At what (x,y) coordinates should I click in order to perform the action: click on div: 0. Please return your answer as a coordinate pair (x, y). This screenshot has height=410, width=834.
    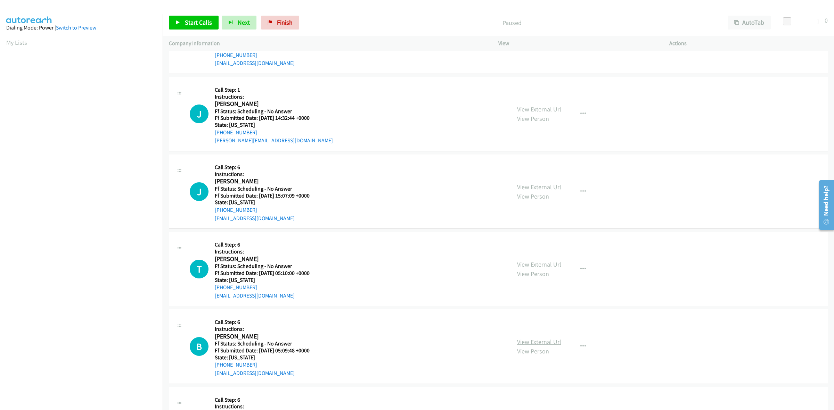
    Looking at the image, I should click on (826, 20).